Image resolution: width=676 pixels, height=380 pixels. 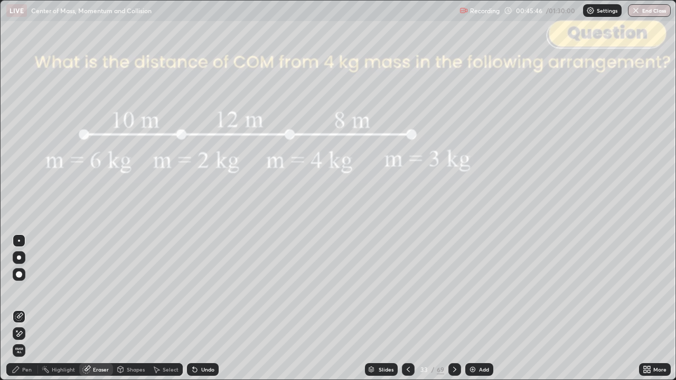 What do you see at coordinates (424, 370) in the screenshot?
I see `div: 33` at bounding box center [424, 370].